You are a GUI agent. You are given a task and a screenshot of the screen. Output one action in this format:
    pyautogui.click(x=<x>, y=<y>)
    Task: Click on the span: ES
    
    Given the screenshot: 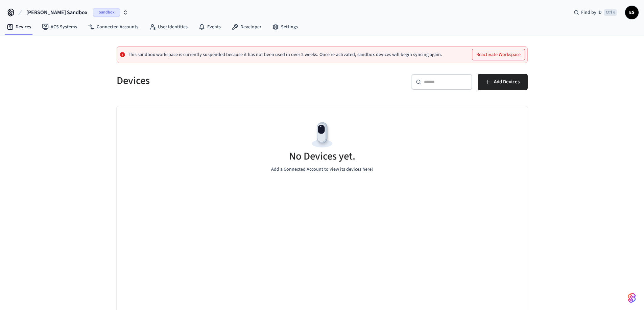 What is the action you would take?
    pyautogui.click(x=632, y=12)
    